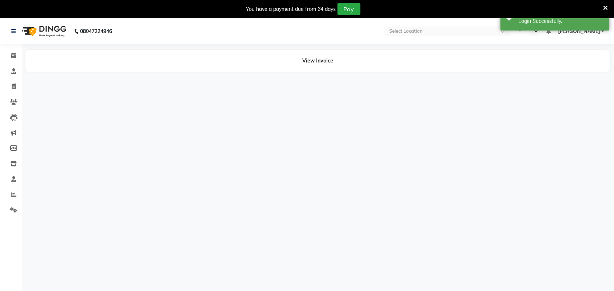 This screenshot has height=291, width=614. Describe the element at coordinates (291, 9) in the screenshot. I see `div: You have a payment due from 64 days` at that location.